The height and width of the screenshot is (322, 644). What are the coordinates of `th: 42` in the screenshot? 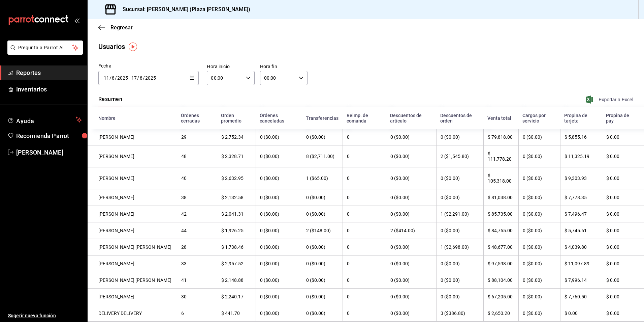 It's located at (197, 214).